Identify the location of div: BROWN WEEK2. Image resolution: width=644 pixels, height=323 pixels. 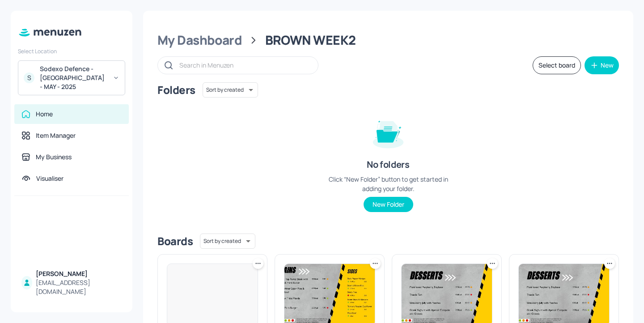
(310, 41).